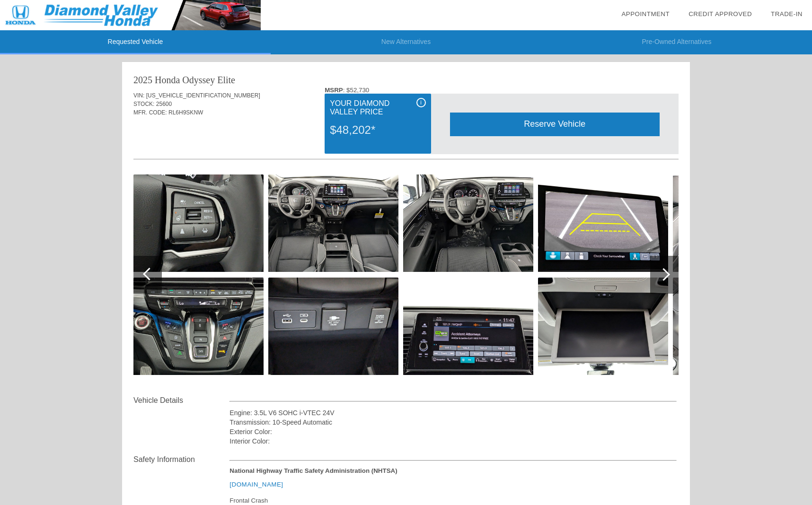  What do you see at coordinates (198, 223) in the screenshot?
I see `img: 66a6159a-341b-4bdd-afc5-7e0d18bb6183.jpg` at bounding box center [198, 223].